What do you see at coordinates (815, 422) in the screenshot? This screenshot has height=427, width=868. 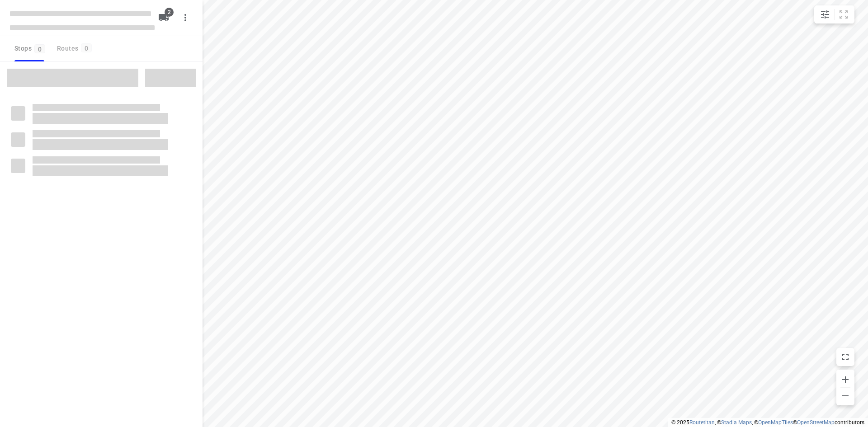 I see `a: OpenStreetMap` at bounding box center [815, 422].